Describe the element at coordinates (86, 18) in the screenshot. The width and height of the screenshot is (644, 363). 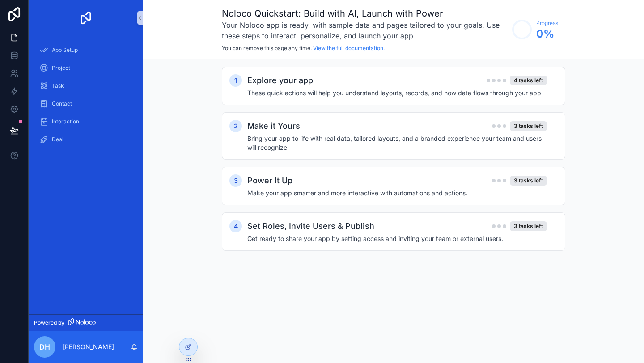
I see `img: App logo` at that location.